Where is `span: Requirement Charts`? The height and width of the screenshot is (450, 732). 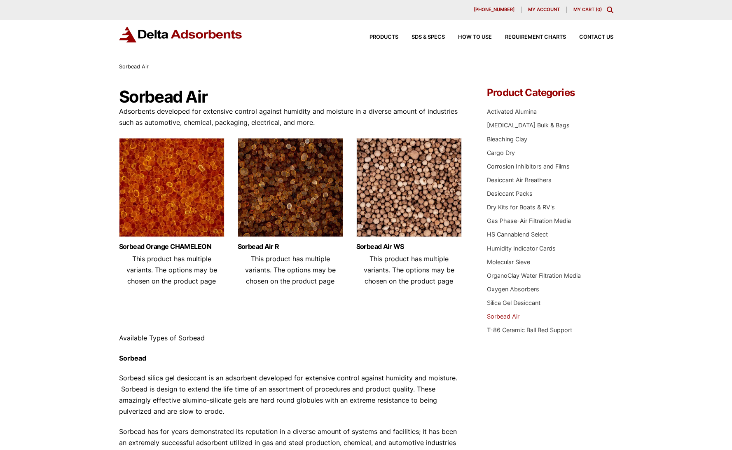
span: Requirement Charts is located at coordinates (535, 37).